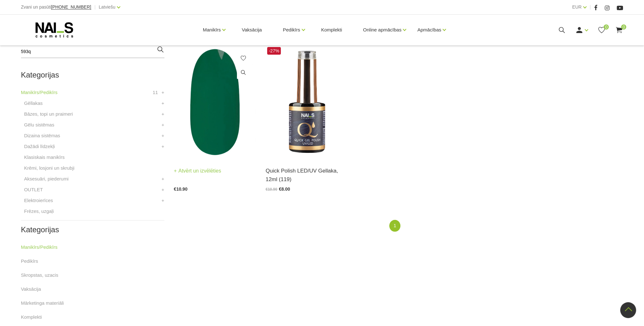 The image size is (644, 326). I want to click on div: Zvani un pasūti, so click(56, 7).